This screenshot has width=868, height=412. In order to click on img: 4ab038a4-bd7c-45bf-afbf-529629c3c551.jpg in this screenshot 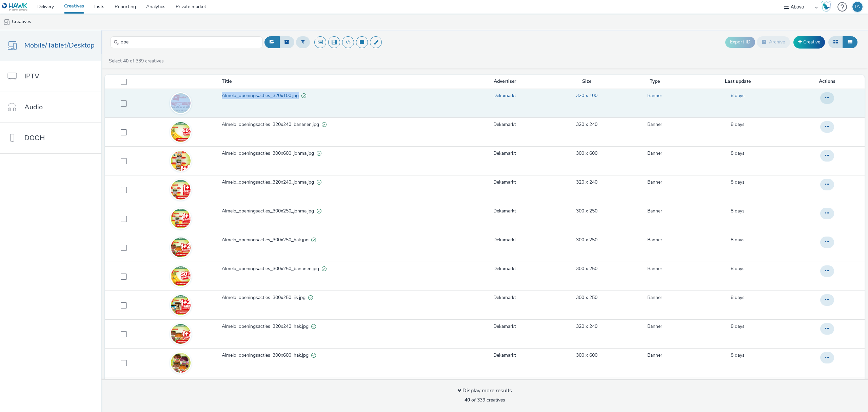, I will do `click(181, 247)`.